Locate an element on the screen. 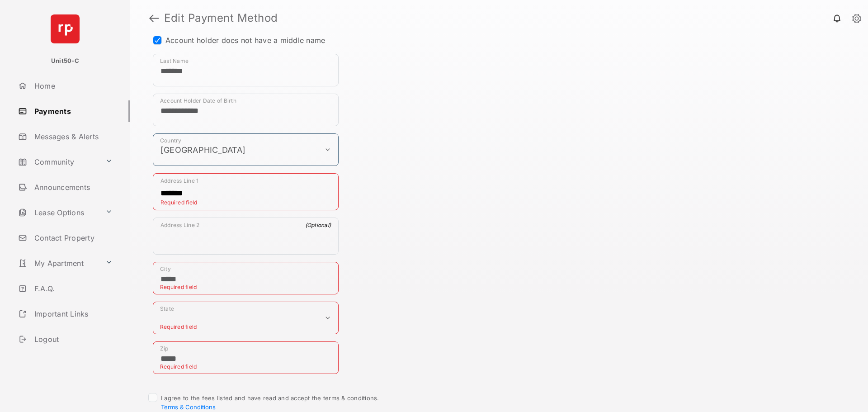 The width and height of the screenshot is (868, 412). a: F.A.Q. is located at coordinates (72, 289).